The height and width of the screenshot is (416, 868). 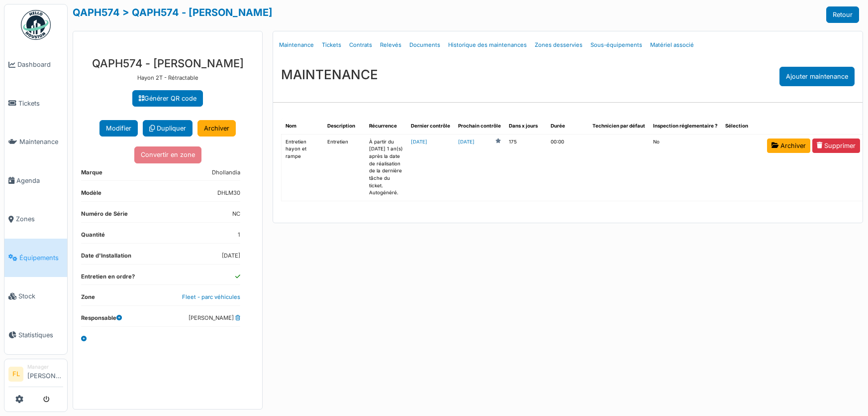 I want to click on a: Équipements, so click(x=36, y=258).